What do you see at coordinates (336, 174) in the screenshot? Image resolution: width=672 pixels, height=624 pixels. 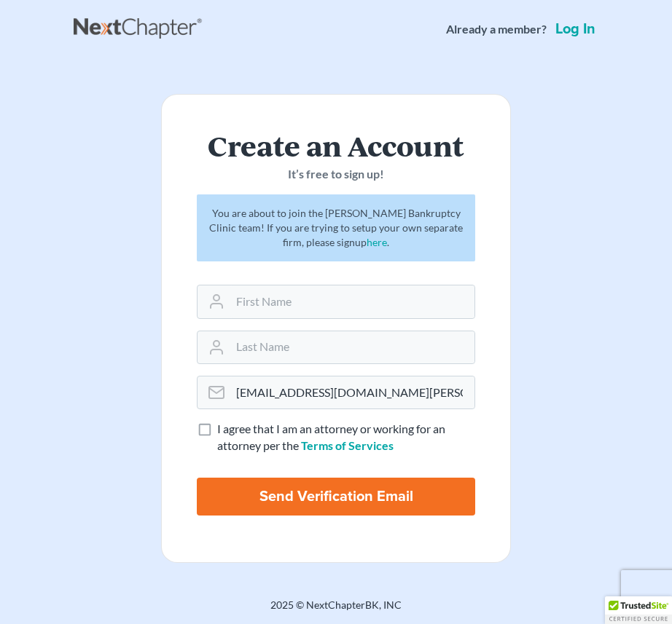 I see `p: It’s free to sign up!` at bounding box center [336, 174].